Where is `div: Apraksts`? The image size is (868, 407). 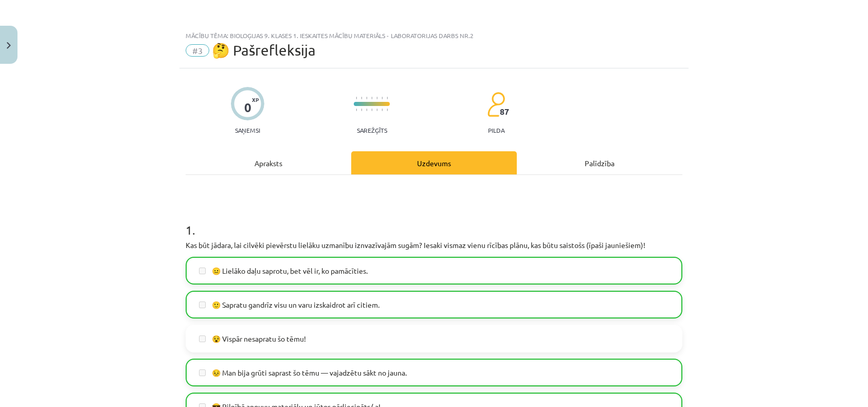 div: Apraksts is located at coordinates (268, 163).